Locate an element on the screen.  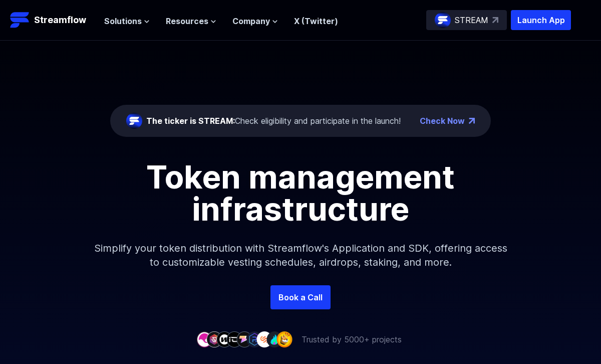
button: Company is located at coordinates (255, 21).